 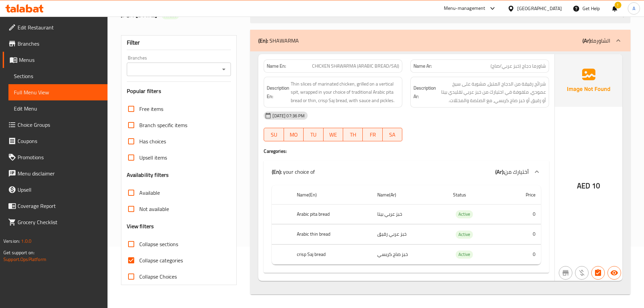 I want to click on button: Purchased item, so click(x=582, y=273).